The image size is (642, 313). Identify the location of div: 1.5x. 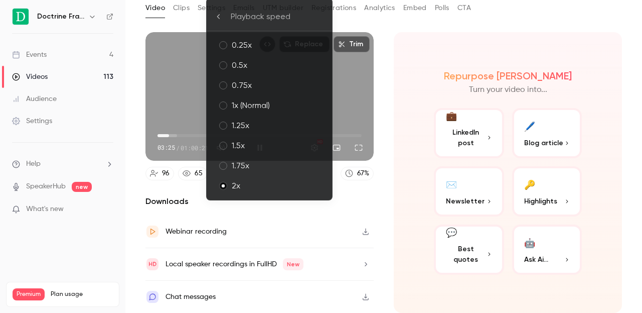
(278, 146).